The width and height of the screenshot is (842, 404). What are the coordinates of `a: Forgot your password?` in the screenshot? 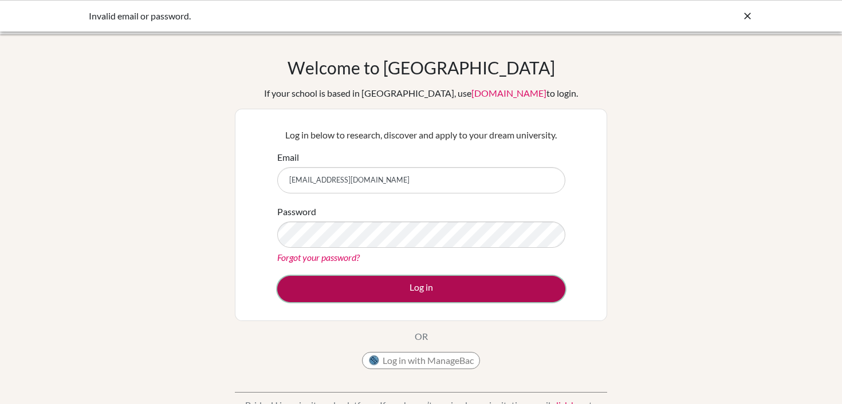 It's located at (318, 257).